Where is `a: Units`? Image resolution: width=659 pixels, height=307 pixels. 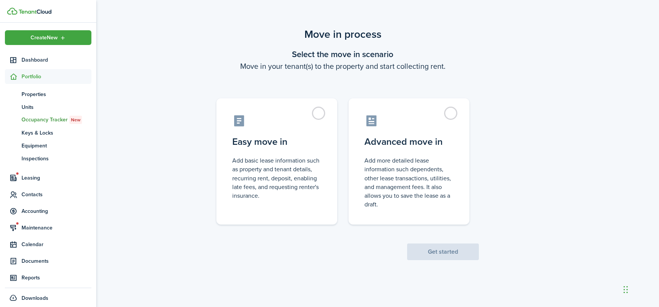
a: Units is located at coordinates (48, 107).